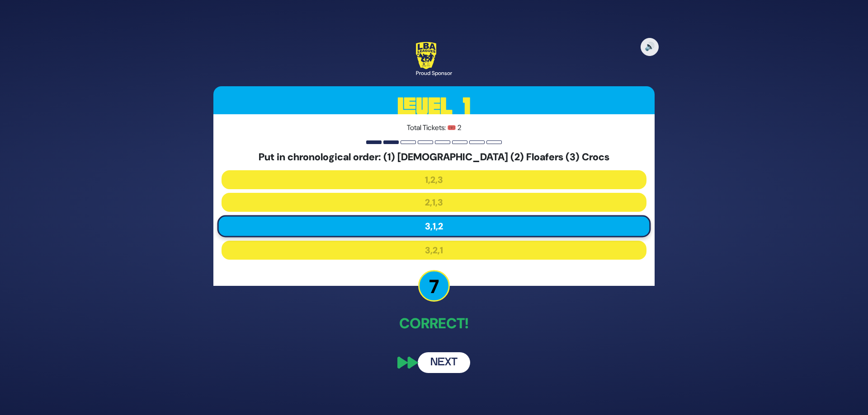  Describe the element at coordinates (434, 323) in the screenshot. I see `p: Correct!` at that location.